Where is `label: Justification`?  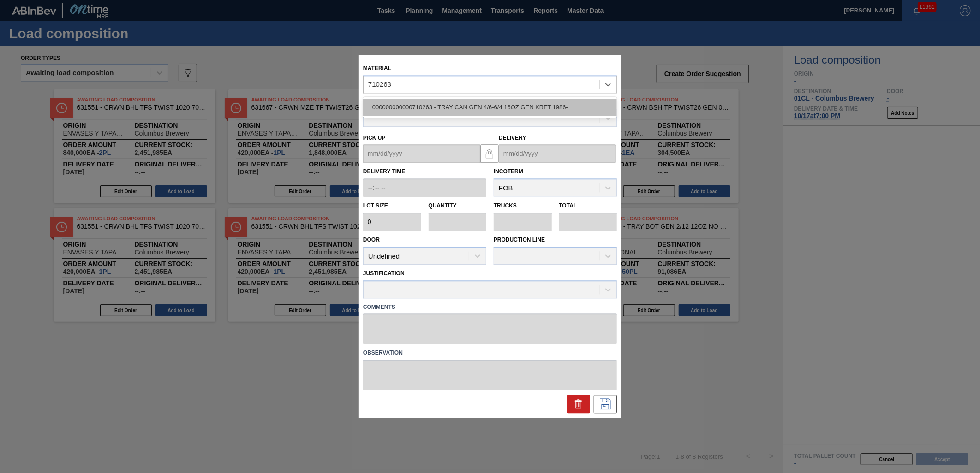
label: Justification is located at coordinates (384, 273).